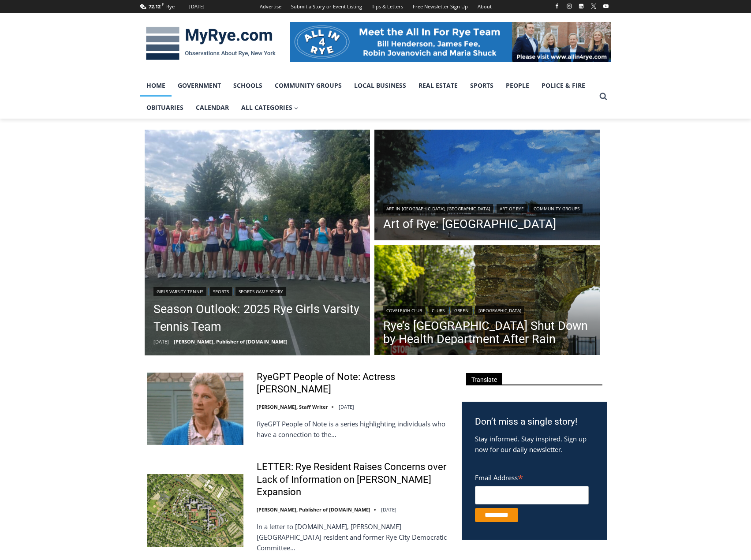 The width and height of the screenshot is (751, 560). What do you see at coordinates (195, 409) in the screenshot?
I see `img: RyeGPT People of Note: Actress Liz Sheridan` at bounding box center [195, 409].